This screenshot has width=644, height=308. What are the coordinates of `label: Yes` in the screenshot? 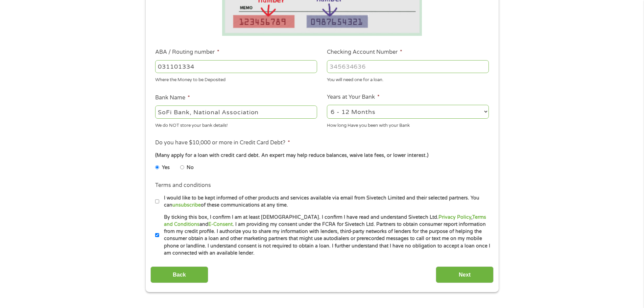 It's located at (166, 168).